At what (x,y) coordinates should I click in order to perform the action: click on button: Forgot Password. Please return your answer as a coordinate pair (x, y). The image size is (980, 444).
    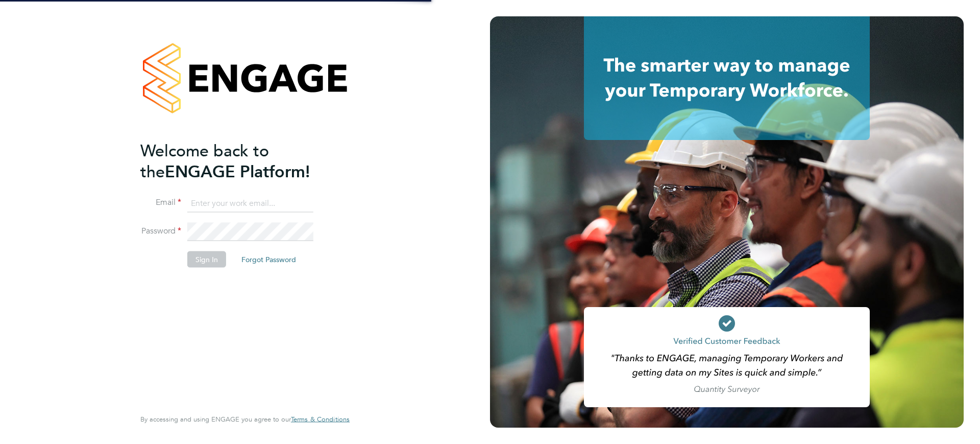
    Looking at the image, I should click on (269, 259).